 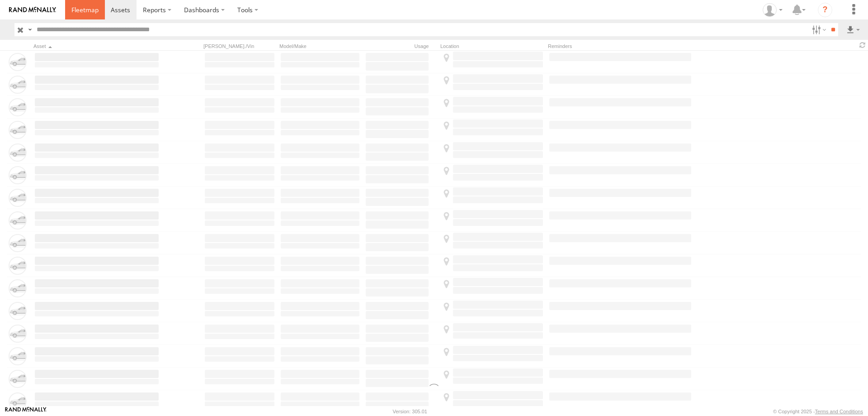 What do you see at coordinates (818, 29) in the screenshot?
I see `label: Search Filter Options` at bounding box center [818, 29].